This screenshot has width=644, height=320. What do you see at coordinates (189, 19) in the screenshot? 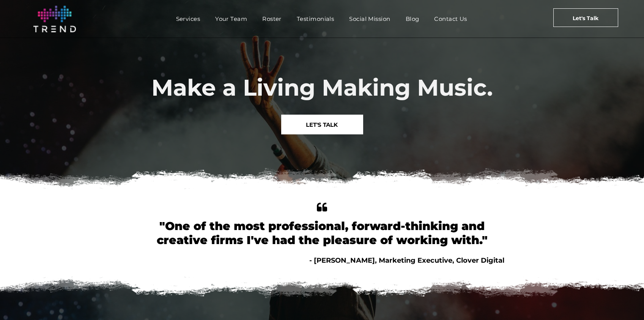
I see `a: Services` at bounding box center [189, 19].